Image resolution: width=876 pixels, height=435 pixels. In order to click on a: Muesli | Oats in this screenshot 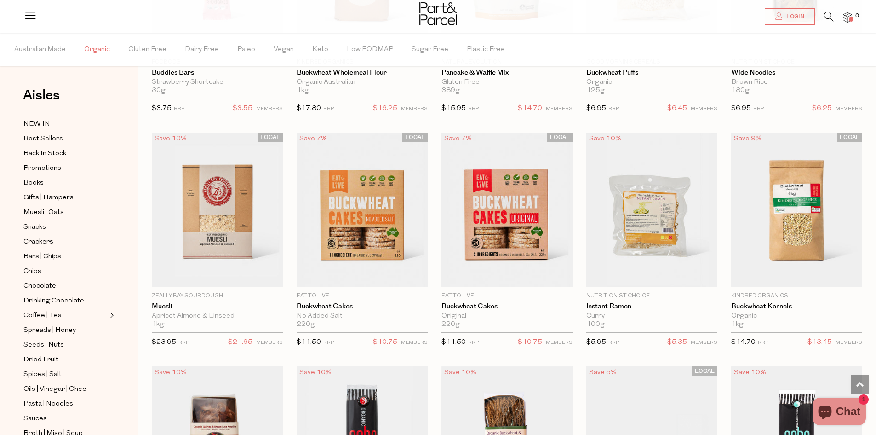, I will do `click(65, 212)`.